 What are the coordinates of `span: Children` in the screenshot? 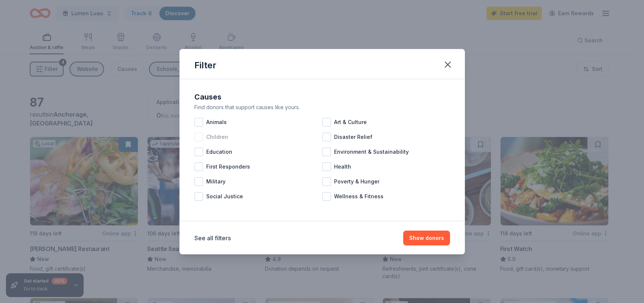 It's located at (217, 137).